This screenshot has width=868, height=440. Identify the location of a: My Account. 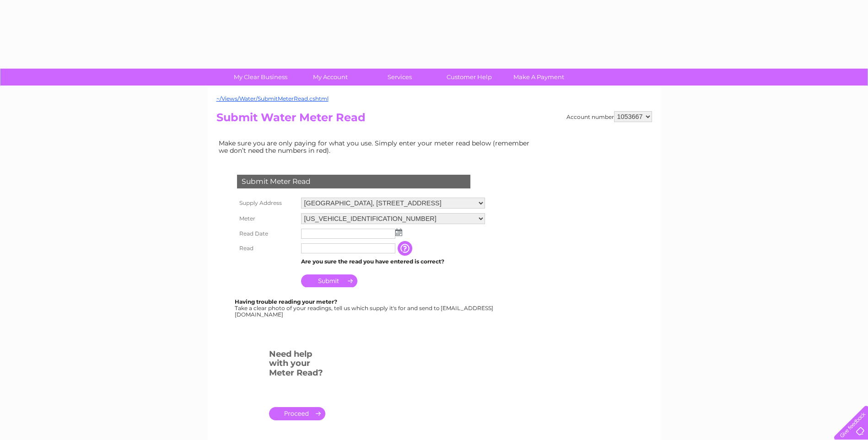
(330, 77).